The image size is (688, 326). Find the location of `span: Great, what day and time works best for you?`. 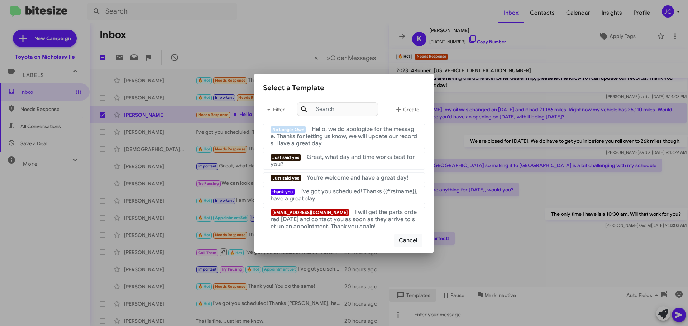

span: Great, what day and time works best for you? is located at coordinates (342, 161).